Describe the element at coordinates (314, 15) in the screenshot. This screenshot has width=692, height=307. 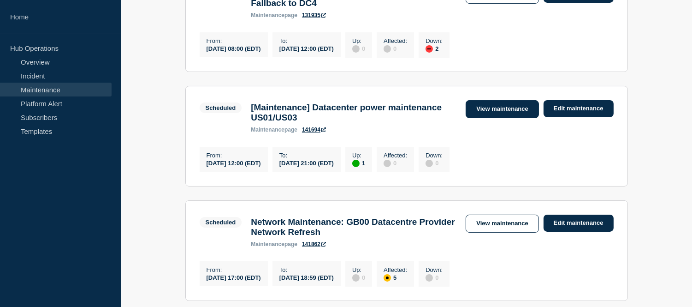
I see `a: 131935` at that location.